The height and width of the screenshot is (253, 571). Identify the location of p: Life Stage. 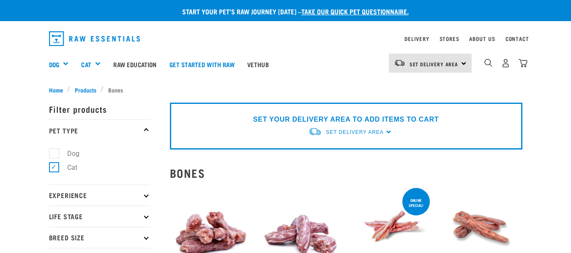
(100, 216).